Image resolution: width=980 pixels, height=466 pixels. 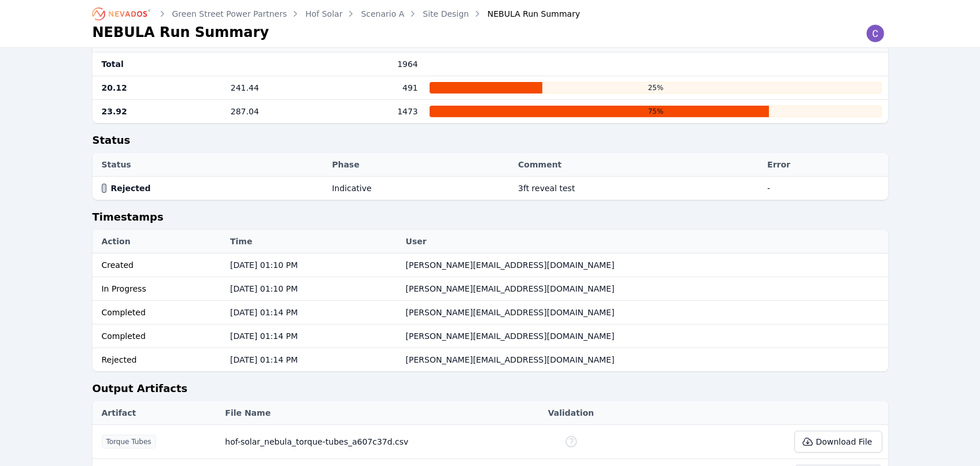 What do you see at coordinates (390, 64) in the screenshot?
I see `td: 1964` at bounding box center [390, 64].